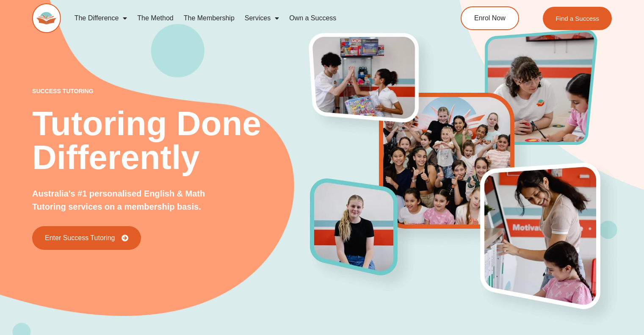 Image resolution: width=644 pixels, height=335 pixels. I want to click on a: Services, so click(261, 18).